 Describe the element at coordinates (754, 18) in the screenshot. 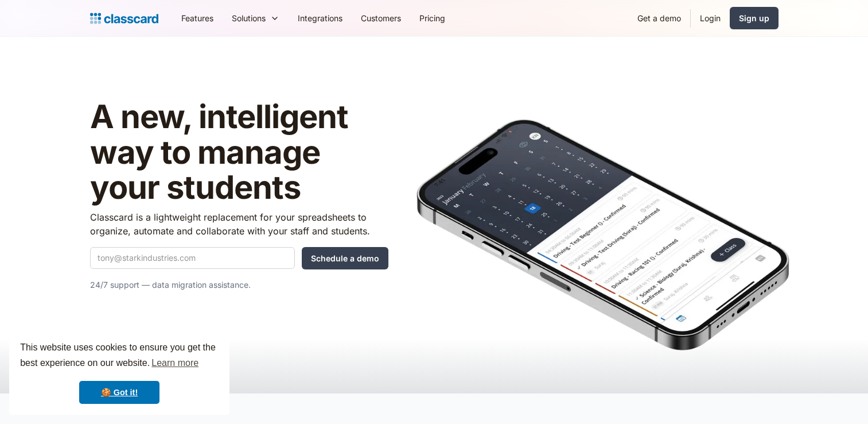

I see `div: Sign up` at that location.